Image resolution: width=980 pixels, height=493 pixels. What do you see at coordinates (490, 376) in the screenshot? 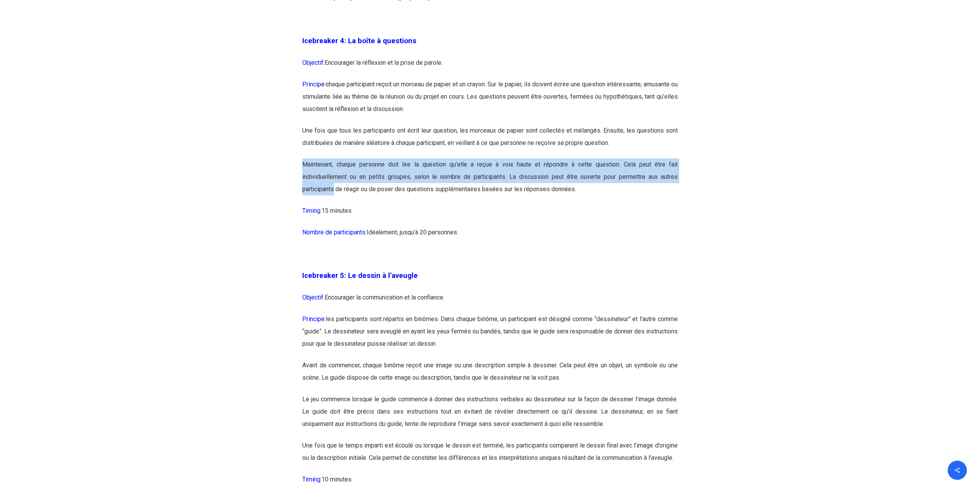
I see `p: Avant de commencer, chaque binôme reçoit une image ou une description simple à dessiner. Cela peu...` at bounding box center [490, 376].